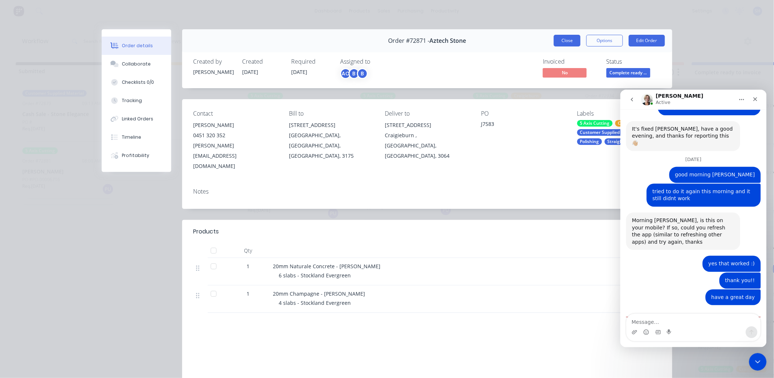 Image resolution: width=774 pixels, height=378 pixels. I want to click on div: 5 Axis Cutting, so click(594, 123).